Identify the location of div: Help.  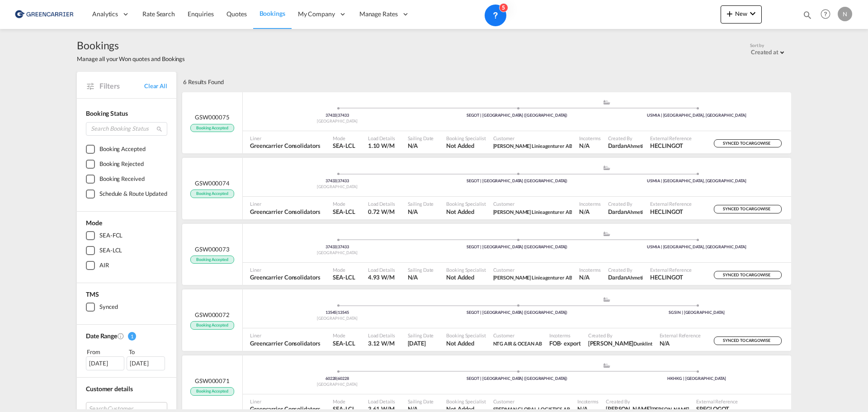
(828, 14).